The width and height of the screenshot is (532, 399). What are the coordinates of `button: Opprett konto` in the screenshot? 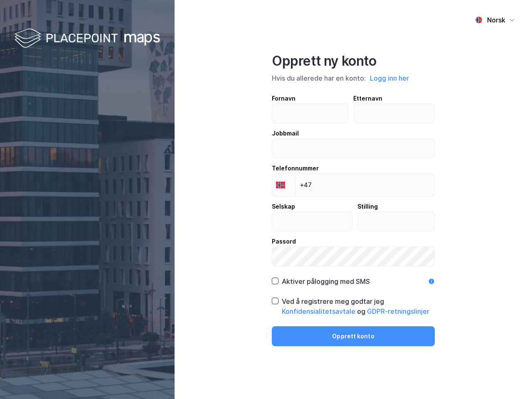 It's located at (353, 336).